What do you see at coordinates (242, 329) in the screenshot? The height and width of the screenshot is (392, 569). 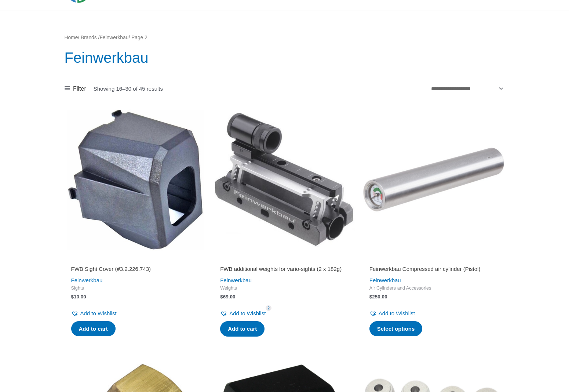 I see `a: Add to cart: “FWB additional weights for vario-sights (2 x 182g)”` at bounding box center [242, 329].